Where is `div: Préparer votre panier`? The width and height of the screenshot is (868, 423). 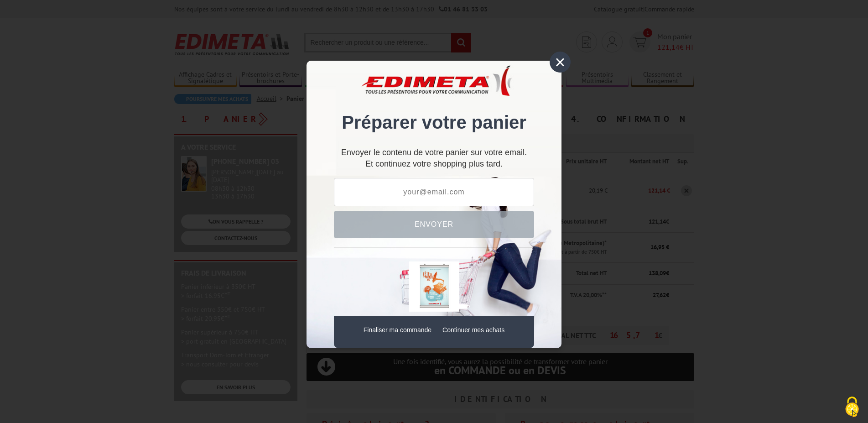
div: Préparer votre panier is located at coordinates (433, 108).